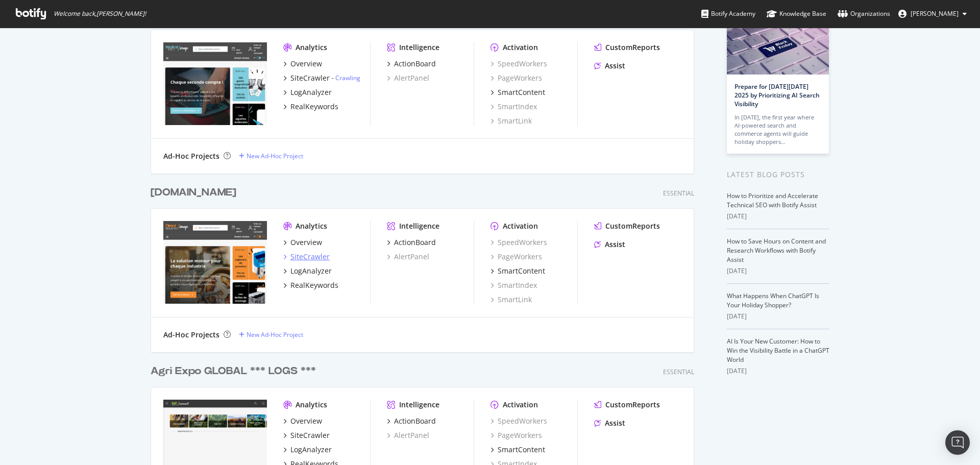  I want to click on img: Prepare for Black Friday 2025 by Prioritizing AI Search Visibility, so click(778, 48).